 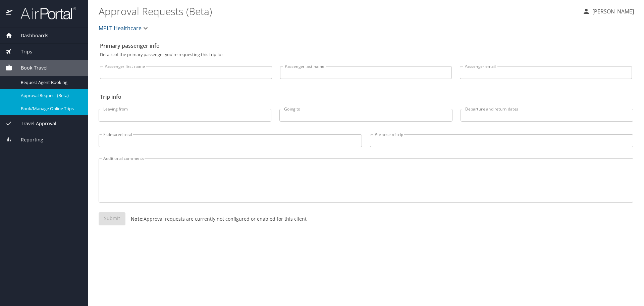 What do you see at coordinates (366, 97) in the screenshot?
I see `h2: Trip info` at bounding box center [366, 97].